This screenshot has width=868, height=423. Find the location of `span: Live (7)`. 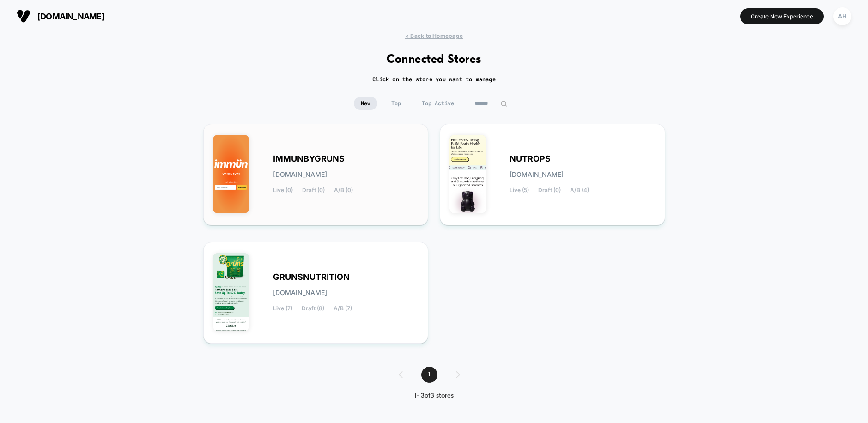

span: Live (7) is located at coordinates (283, 309).